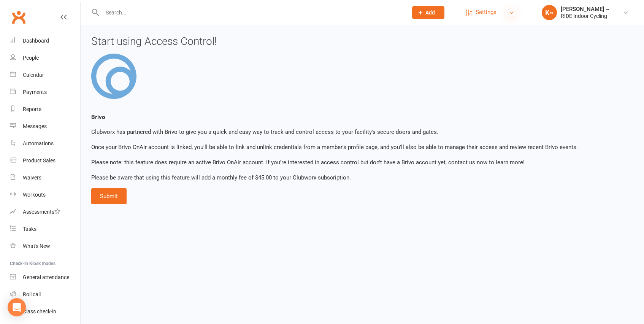 The height and width of the screenshot is (324, 644). I want to click on div: Payments, so click(34, 92).